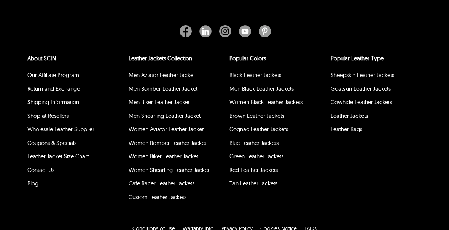 Image resolution: width=449 pixels, height=230 pixels. What do you see at coordinates (361, 88) in the screenshot?
I see `a: Goatskin Leather Jackets` at bounding box center [361, 88].